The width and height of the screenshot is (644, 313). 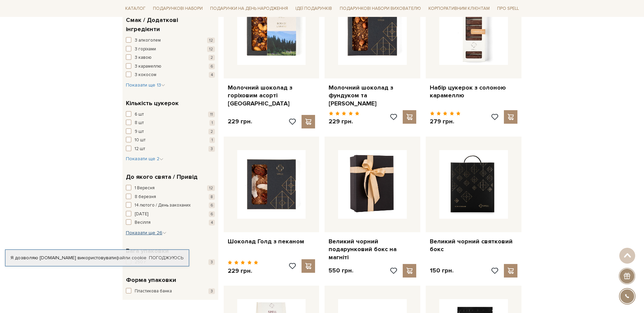 What do you see at coordinates (145, 158) in the screenshot?
I see `span: Показати ще 2` at bounding box center [145, 158].